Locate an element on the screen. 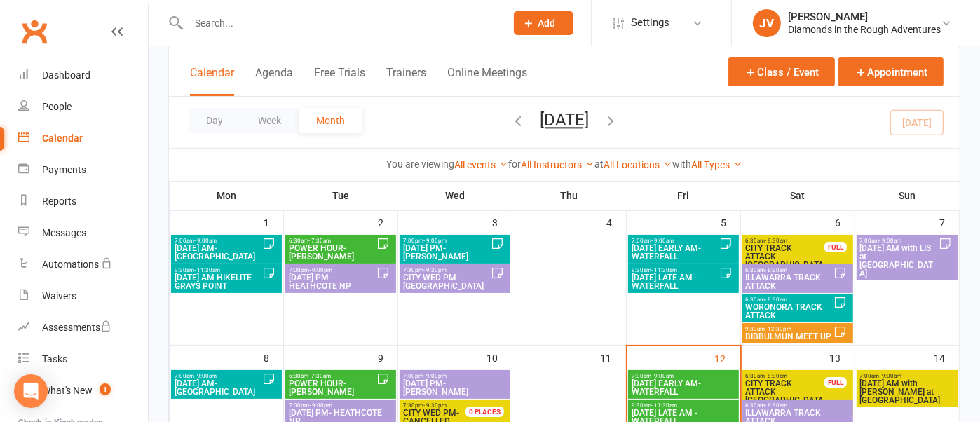 The height and width of the screenshot is (422, 980). a: Payments is located at coordinates (83, 169).